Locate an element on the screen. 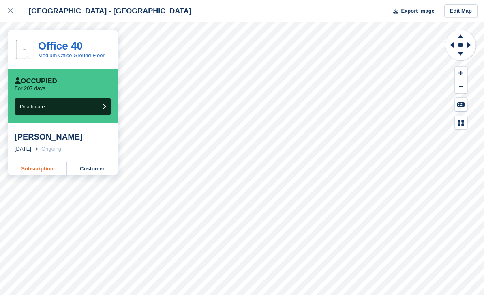 This screenshot has width=484, height=295. a: Subscription is located at coordinates (37, 169).